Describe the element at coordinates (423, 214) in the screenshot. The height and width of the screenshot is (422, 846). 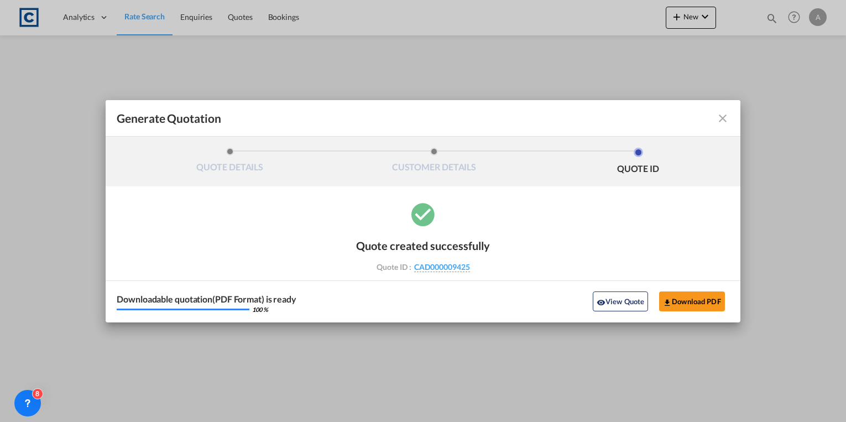
I see `md-icon: icon-checkbox-marked-circle` at that location.